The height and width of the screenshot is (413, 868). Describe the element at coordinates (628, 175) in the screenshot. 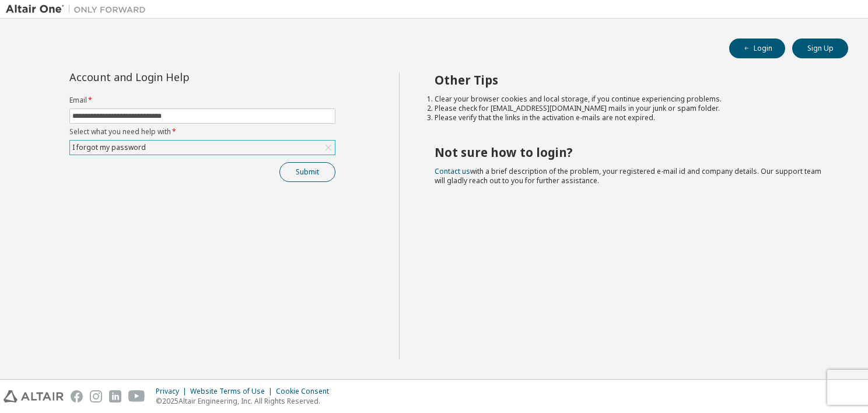

I see `span: with a brief description of the problem, your registered e-mail id and company details. Our suppo...` at that location.